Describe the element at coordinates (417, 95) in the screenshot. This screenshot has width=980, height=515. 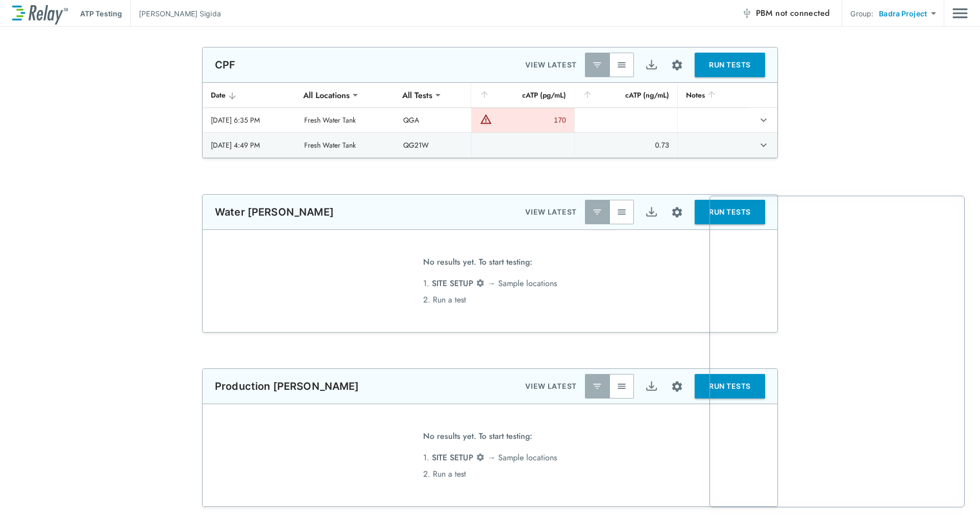
I see `div: All Tests` at that location.